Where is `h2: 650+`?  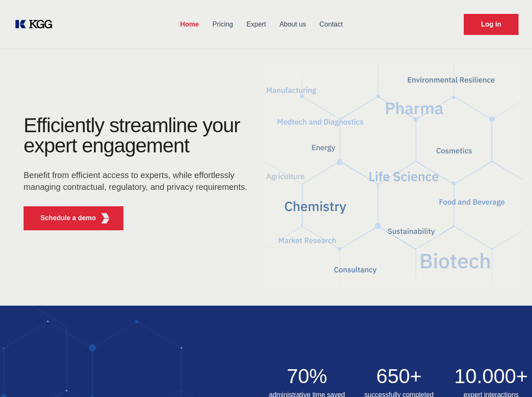 h2: 650+ is located at coordinates (399, 376).